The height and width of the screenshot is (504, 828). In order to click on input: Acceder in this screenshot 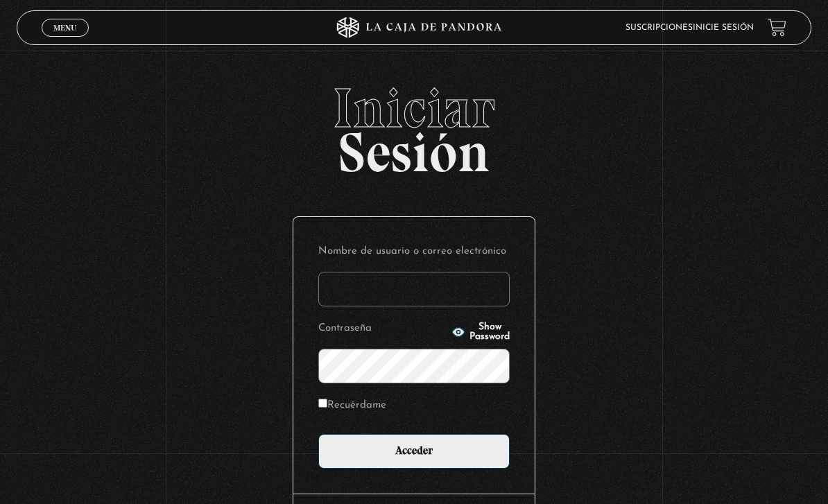, I will do `click(414, 452)`.